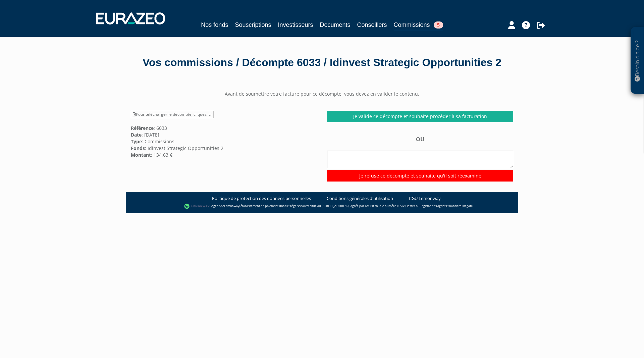 Image resolution: width=644 pixels, height=358 pixels. Describe the element at coordinates (141, 155) in the screenshot. I see `strong: Montant` at that location.